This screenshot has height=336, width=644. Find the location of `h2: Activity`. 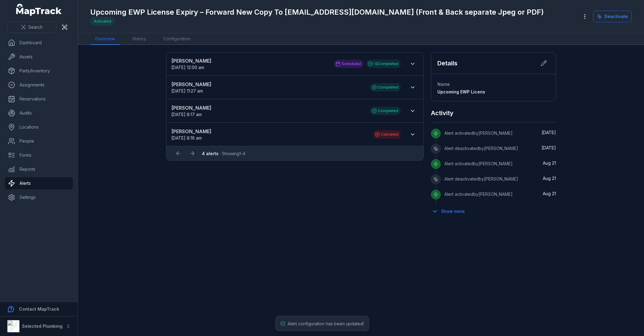

h2: Activity is located at coordinates (442, 113).